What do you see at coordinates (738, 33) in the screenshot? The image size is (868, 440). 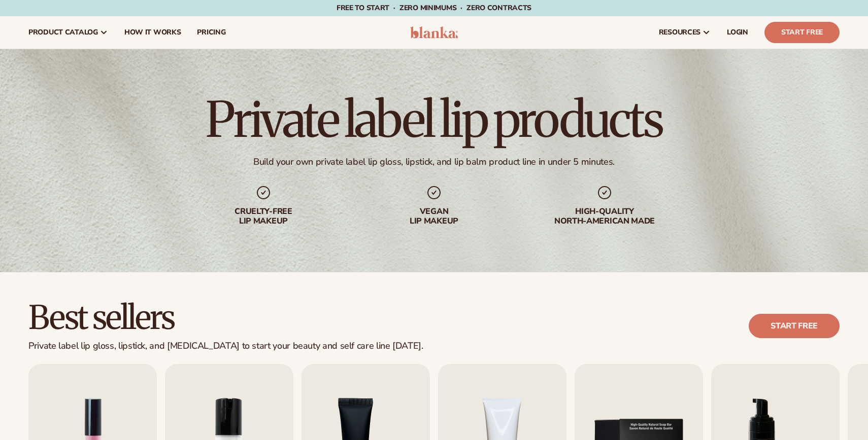 I see `span: LOGIN` at bounding box center [738, 33].